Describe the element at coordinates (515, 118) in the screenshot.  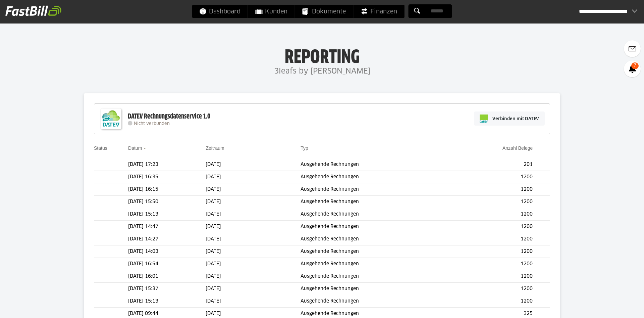
I see `span: Verbinden mit DATEV` at that location.